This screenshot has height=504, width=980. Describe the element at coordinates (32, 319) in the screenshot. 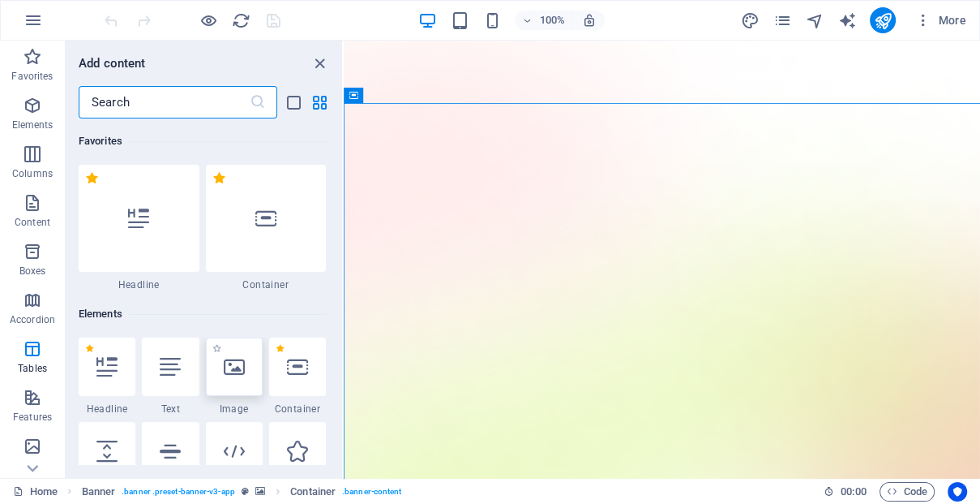

I see `p: Accordion` at that location.